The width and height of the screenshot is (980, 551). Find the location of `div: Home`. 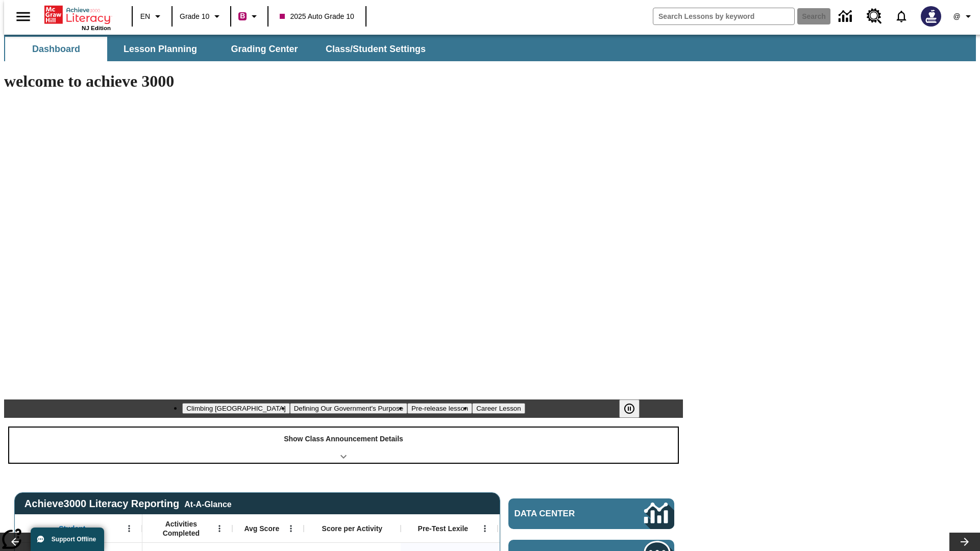

div: Home is located at coordinates (78, 17).